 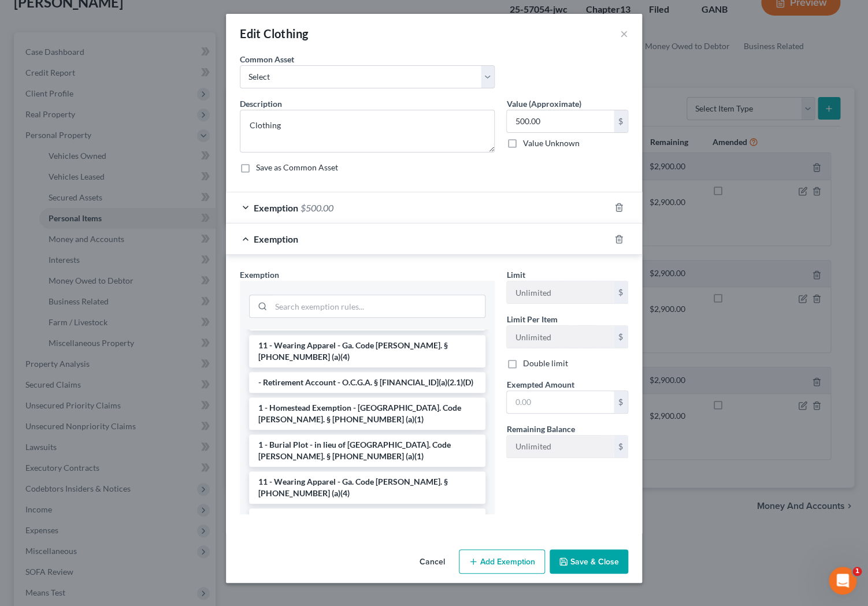 I want to click on span: Exempted Amount, so click(x=539, y=384).